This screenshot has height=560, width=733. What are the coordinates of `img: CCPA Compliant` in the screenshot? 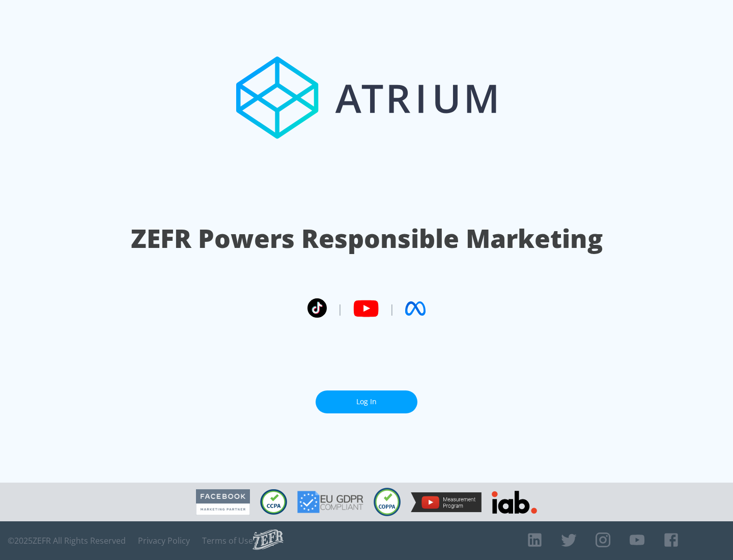 It's located at (274, 502).